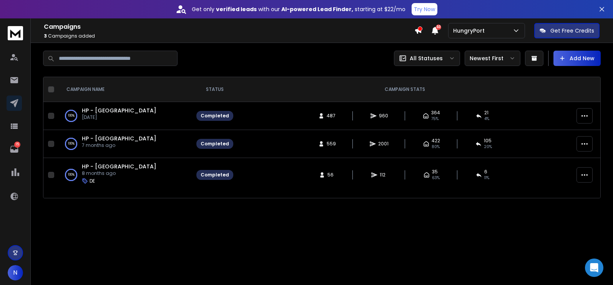 The height and width of the screenshot is (285, 613). What do you see at coordinates (383, 116) in the screenshot?
I see `span: 960` at bounding box center [383, 116].